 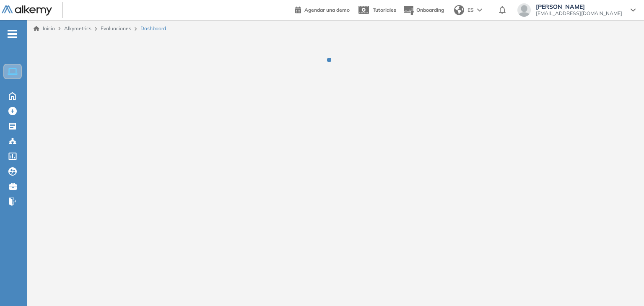 What do you see at coordinates (480, 10) in the screenshot?
I see `img: arrow` at bounding box center [480, 10].